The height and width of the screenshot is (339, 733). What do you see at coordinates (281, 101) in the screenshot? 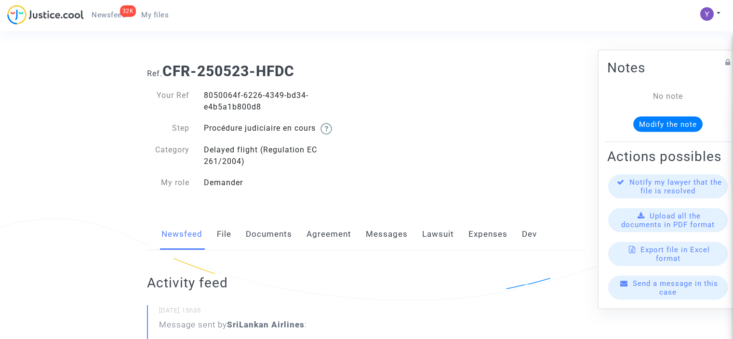
I see `div: 8050064f-6226-4349-bd34-e4b5a1b800d8` at bounding box center [281, 101].